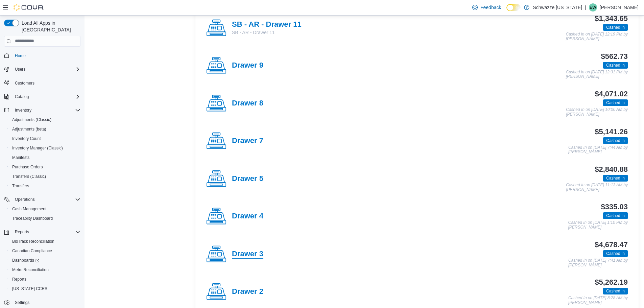  Describe the element at coordinates (20, 56) in the screenshot. I see `a: Home` at that location.